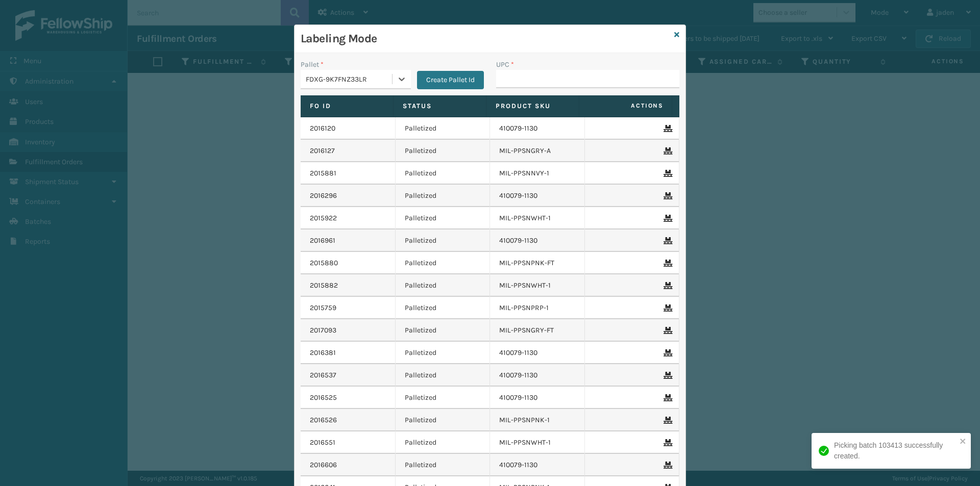 The height and width of the screenshot is (486, 980). What do you see at coordinates (504, 64) in the screenshot?
I see `label: UPC` at bounding box center [504, 64].